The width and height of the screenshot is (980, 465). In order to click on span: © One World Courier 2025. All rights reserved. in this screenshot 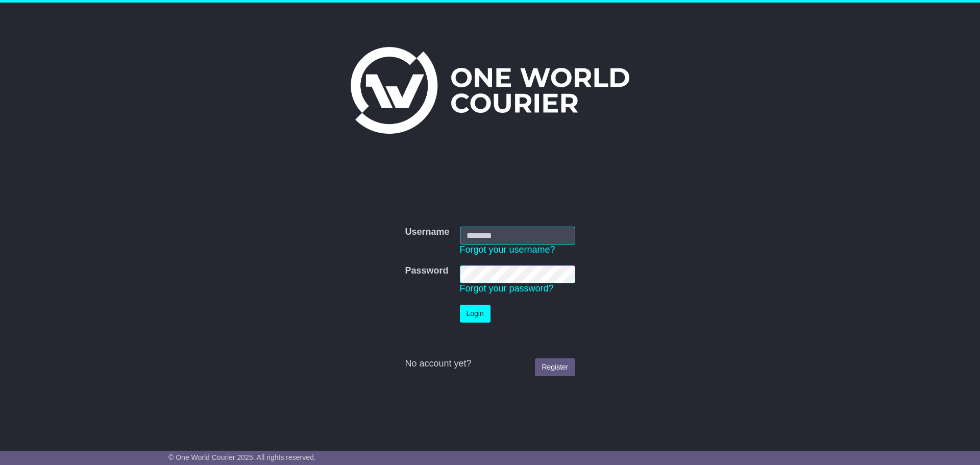, I will do `click(242, 457)`.